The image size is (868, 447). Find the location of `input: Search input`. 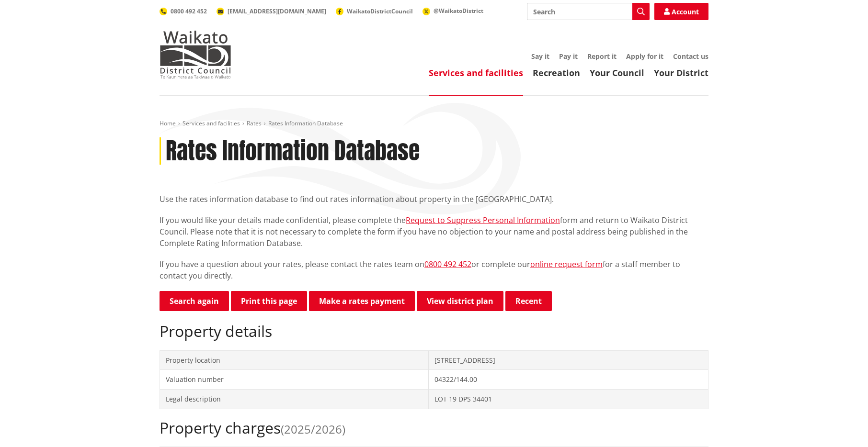

input: Search input is located at coordinates (588, 12).